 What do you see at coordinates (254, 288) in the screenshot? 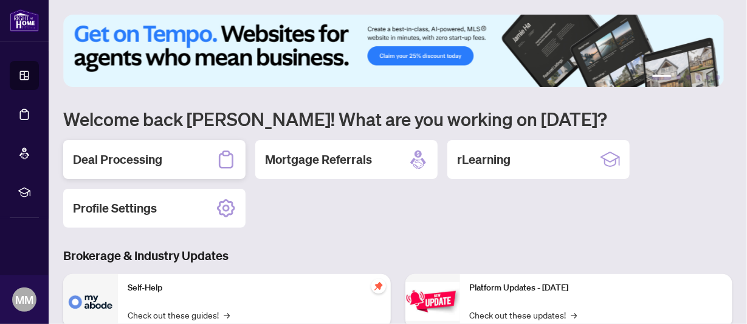
I see `p: Self-Help` at bounding box center [254, 288].